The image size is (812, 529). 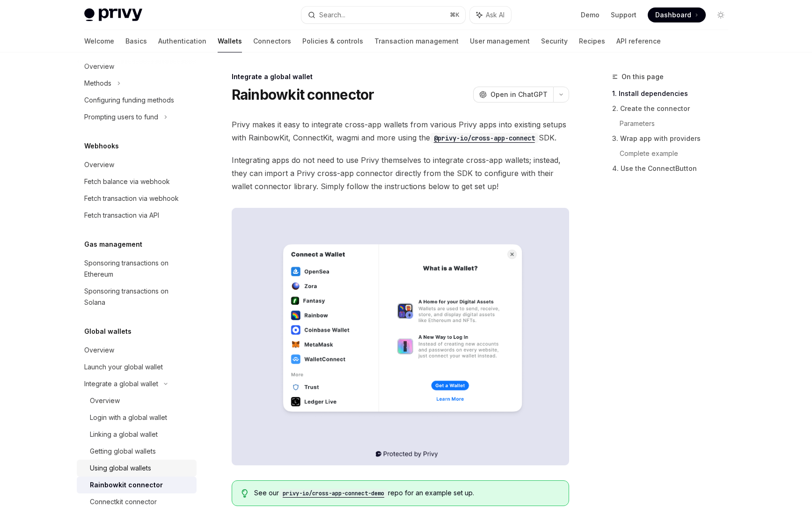 I want to click on a: Rainbowkit connector, so click(x=137, y=485).